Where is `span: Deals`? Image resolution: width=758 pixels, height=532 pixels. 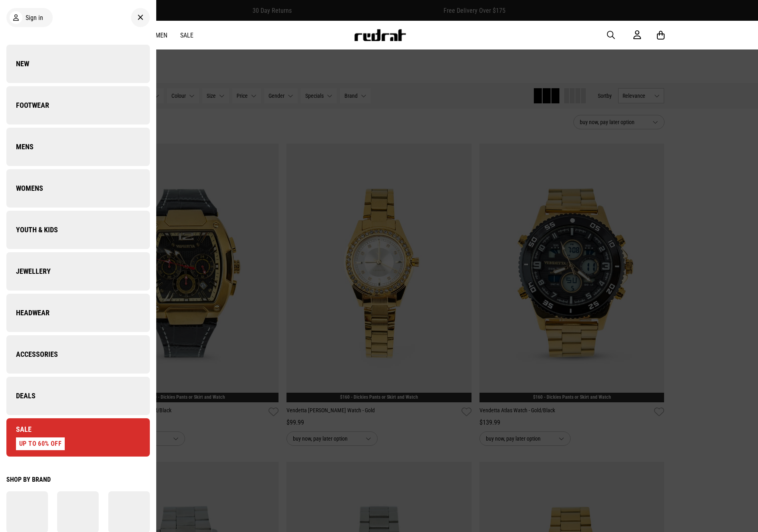 span: Deals is located at coordinates (21, 396).